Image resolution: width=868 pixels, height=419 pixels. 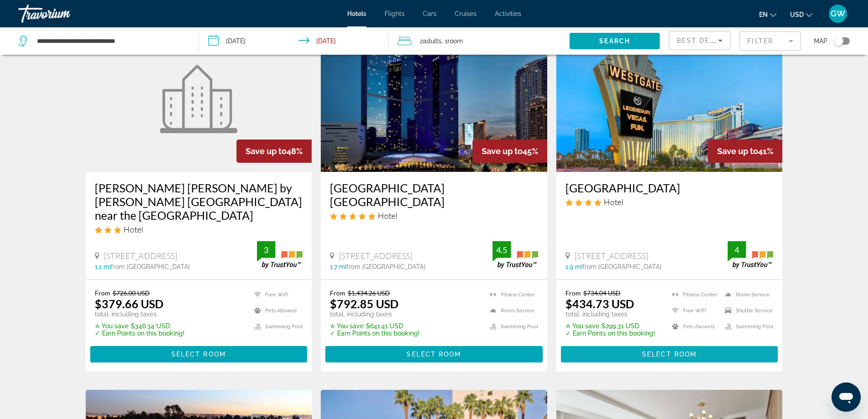 I want to click on span: Hotels, so click(x=357, y=13).